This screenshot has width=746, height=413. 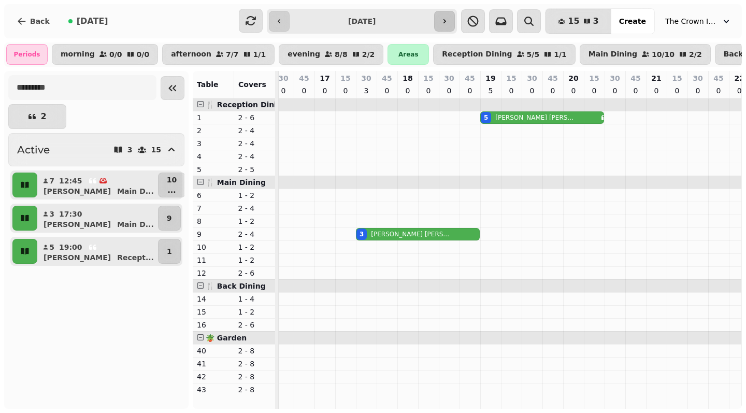 I want to click on button: Back, so click(x=33, y=21).